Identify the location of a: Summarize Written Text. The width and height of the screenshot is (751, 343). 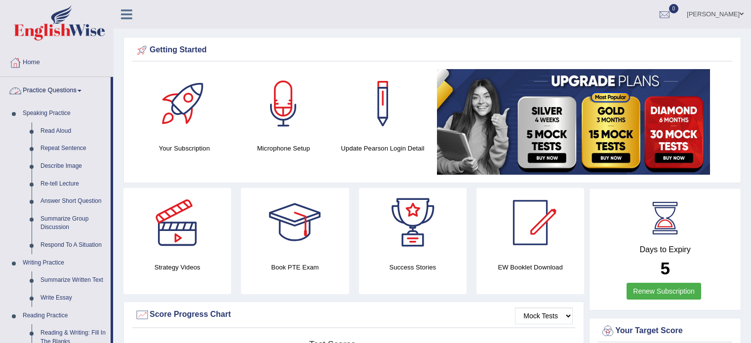
(73, 281).